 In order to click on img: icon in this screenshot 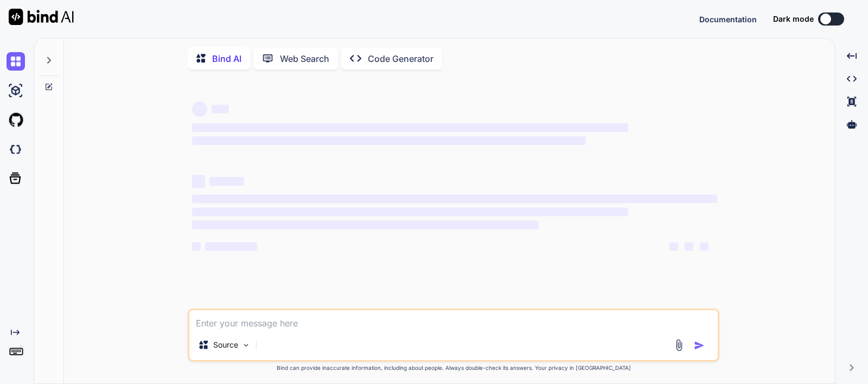, I will do `click(699, 345)`.